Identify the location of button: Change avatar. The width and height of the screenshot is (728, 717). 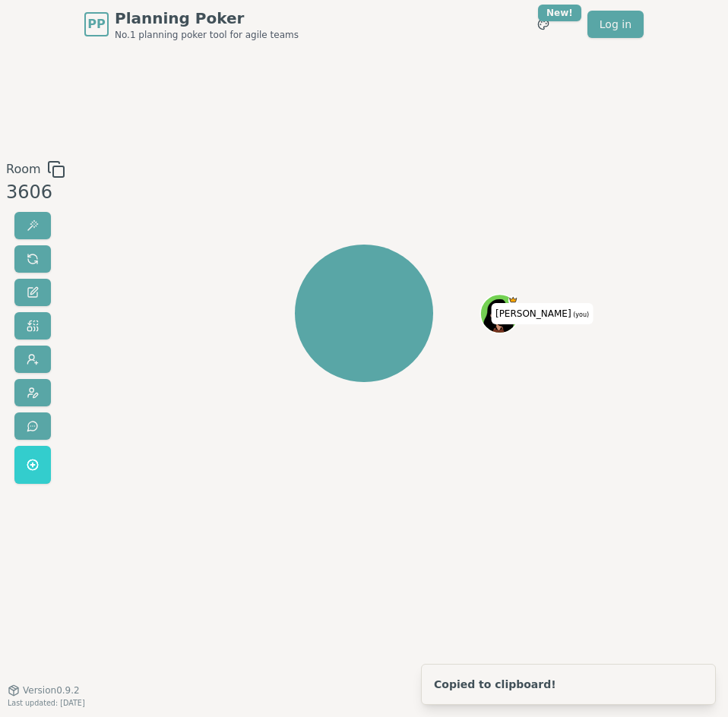
(33, 393).